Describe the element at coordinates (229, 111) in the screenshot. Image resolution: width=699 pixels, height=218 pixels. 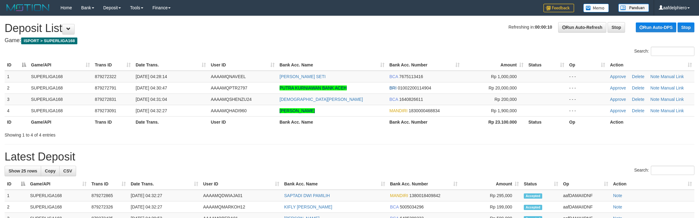
I see `span: AAAAMQHADI960` at that location.